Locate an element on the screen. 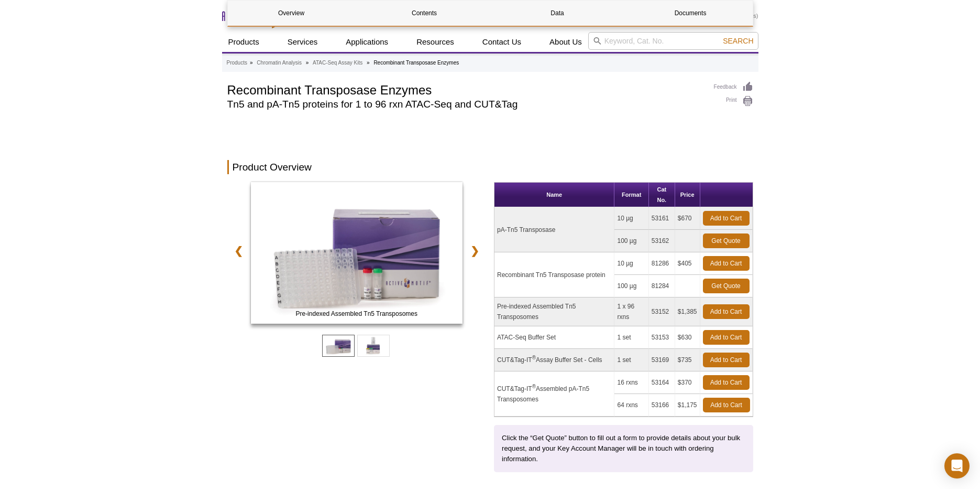  th: Cat No. is located at coordinates (662, 195).